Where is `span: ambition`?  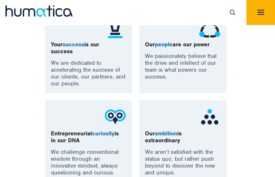 span: ambition is located at coordinates (166, 134).